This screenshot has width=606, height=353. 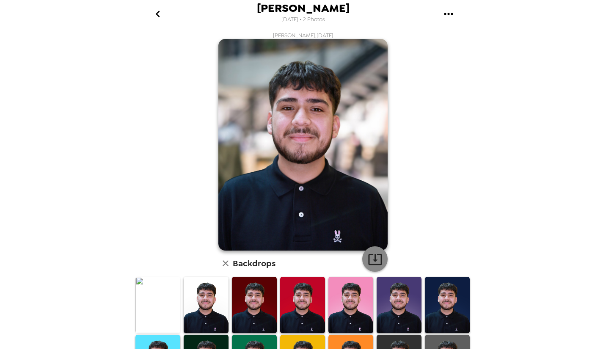 What do you see at coordinates (254, 263) in the screenshot?
I see `h6: Backdrops` at bounding box center [254, 263].